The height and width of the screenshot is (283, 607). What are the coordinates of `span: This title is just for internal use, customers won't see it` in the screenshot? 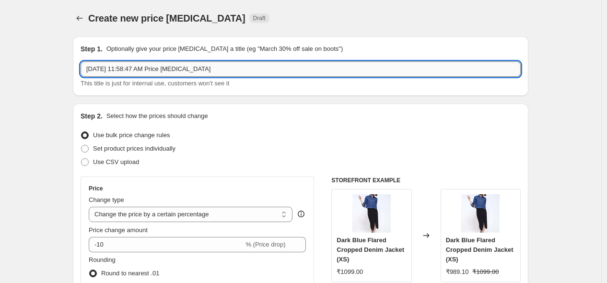 It's located at (155, 83).